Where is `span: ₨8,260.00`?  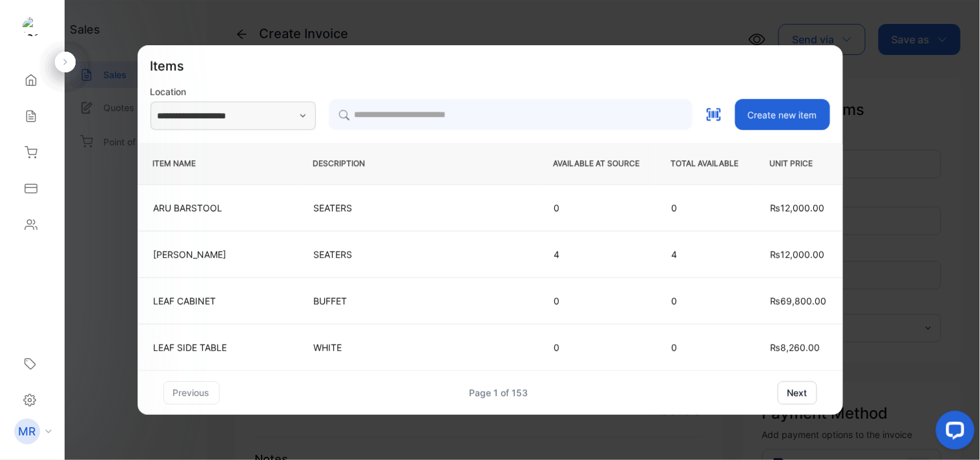
span: ₨8,260.00 is located at coordinates (796, 347).